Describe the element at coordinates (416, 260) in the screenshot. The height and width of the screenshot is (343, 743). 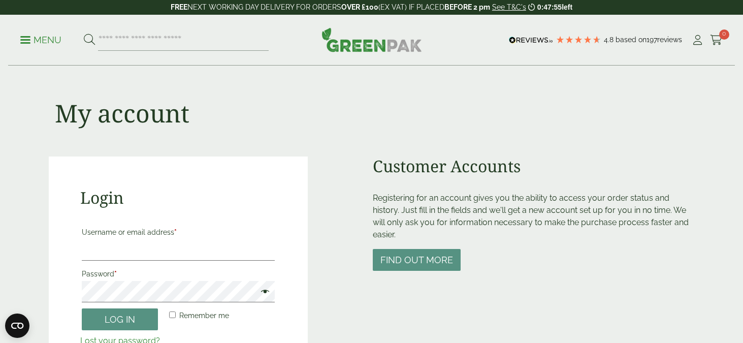
I see `a: Find out more` at that location.